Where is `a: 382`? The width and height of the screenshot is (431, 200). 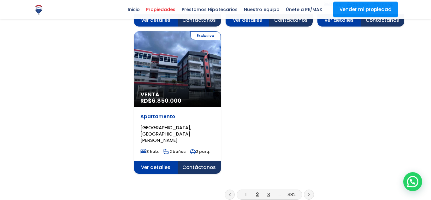
a: 382 is located at coordinates (291, 194).